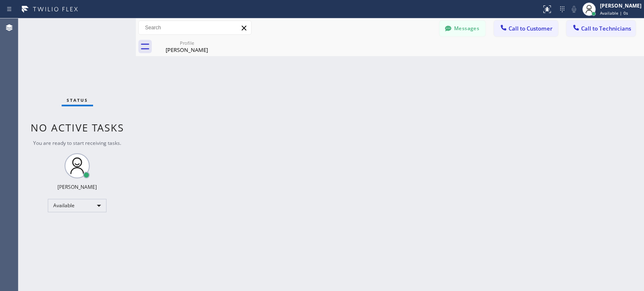  What do you see at coordinates (601, 29) in the screenshot?
I see `button: Call to Technicians` at bounding box center [601, 29].